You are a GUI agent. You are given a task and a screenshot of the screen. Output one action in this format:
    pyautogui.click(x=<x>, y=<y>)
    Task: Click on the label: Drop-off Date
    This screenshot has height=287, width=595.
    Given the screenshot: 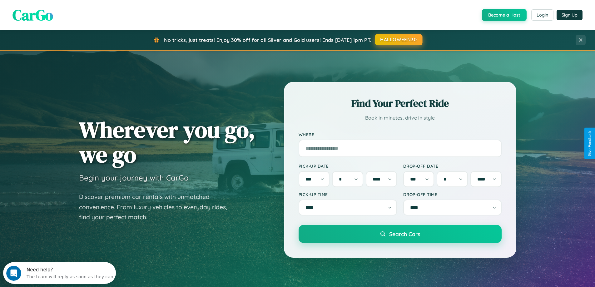 What is the action you would take?
    pyautogui.click(x=452, y=166)
    